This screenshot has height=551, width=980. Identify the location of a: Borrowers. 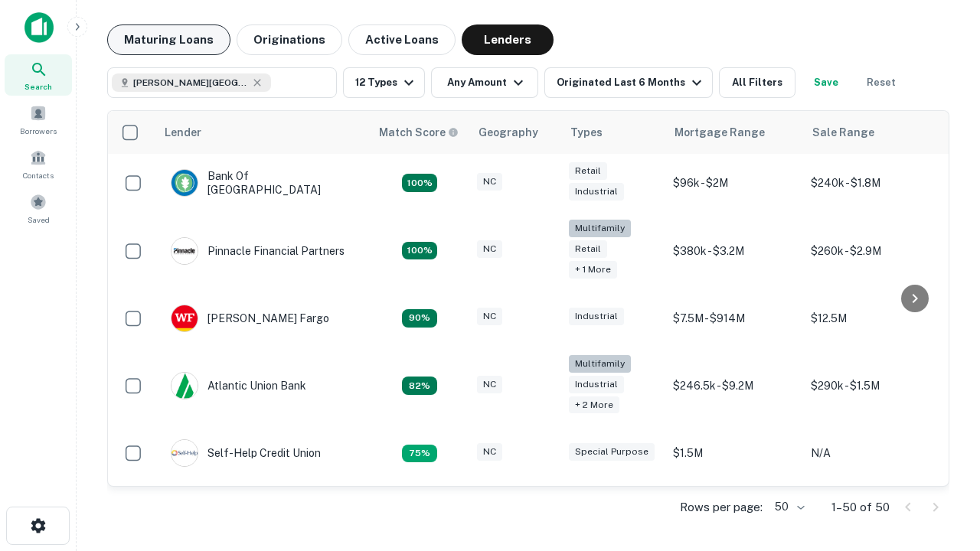
(39, 119).